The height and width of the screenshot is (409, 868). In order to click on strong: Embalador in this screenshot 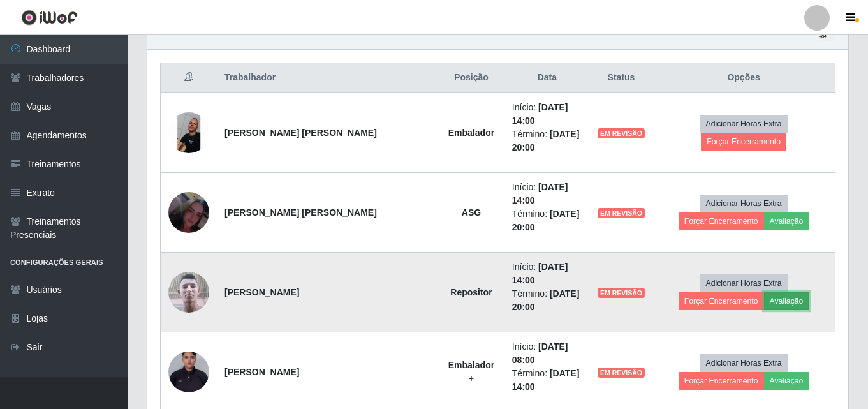, I will do `click(471, 132)`.